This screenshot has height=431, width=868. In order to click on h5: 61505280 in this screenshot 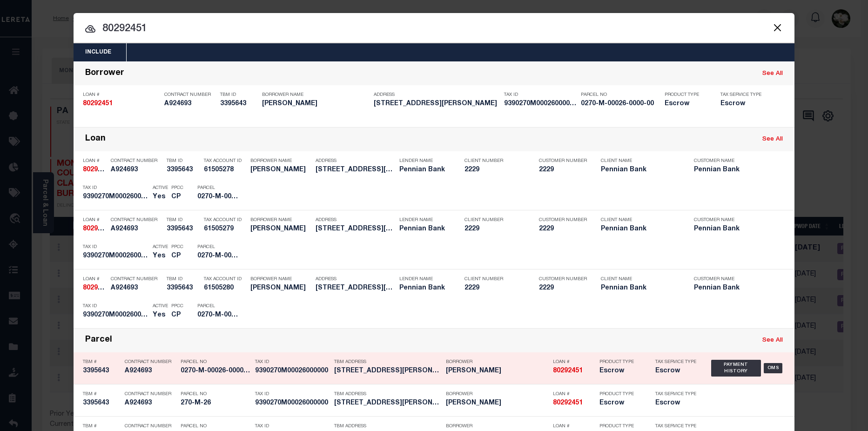, I will do `click(225, 288)`.